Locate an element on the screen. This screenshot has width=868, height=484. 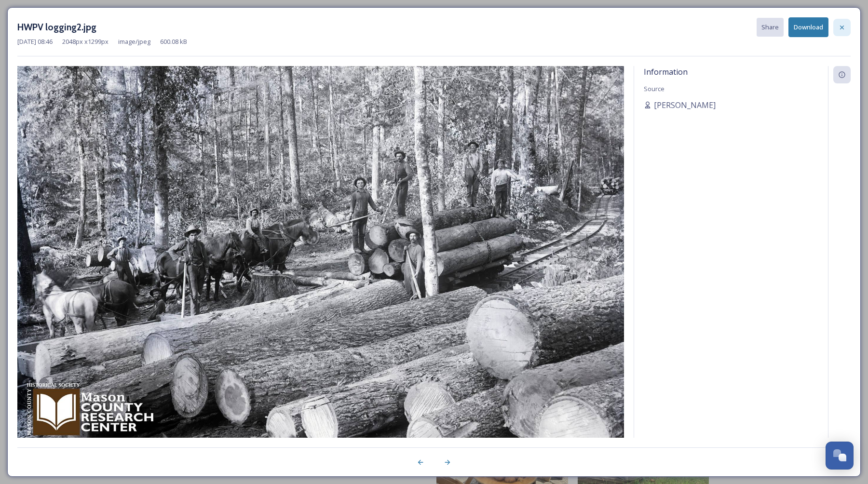
button: Download is located at coordinates (808, 27).